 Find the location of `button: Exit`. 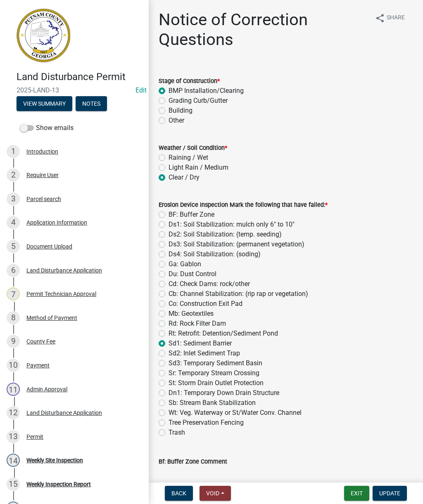

button: Exit is located at coordinates (357, 493).